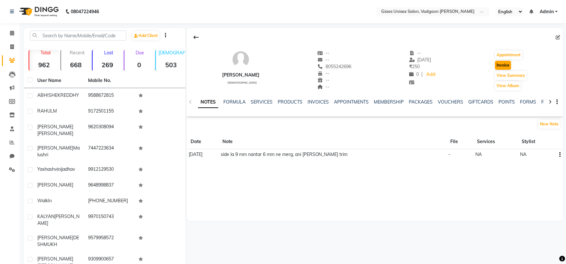  What do you see at coordinates (46, 216) in the screenshot?
I see `span: KALYAN` at bounding box center [46, 216].